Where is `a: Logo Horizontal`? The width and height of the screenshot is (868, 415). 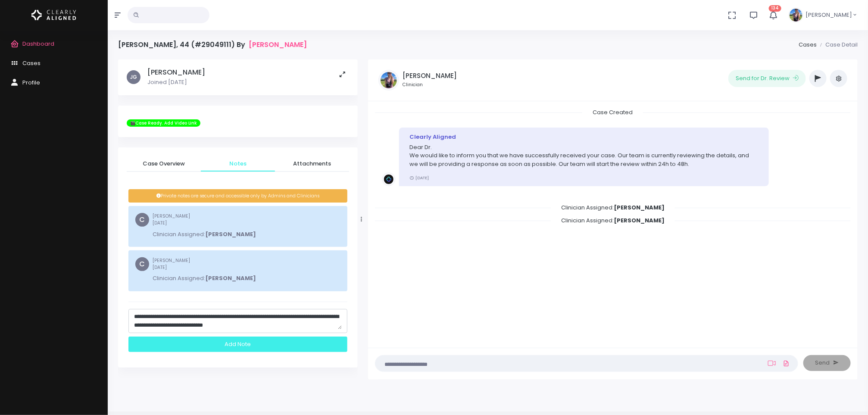
a: Logo Horizontal is located at coordinates (54, 15).